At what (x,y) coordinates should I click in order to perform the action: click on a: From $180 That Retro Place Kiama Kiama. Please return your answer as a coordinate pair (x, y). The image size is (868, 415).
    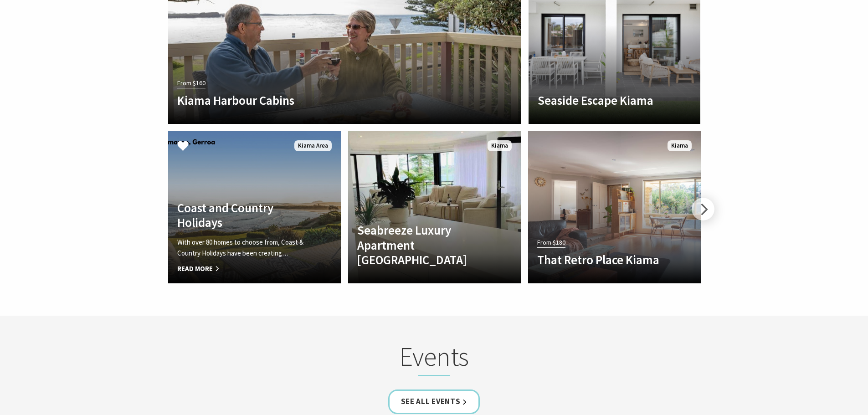
    Looking at the image, I should click on (614, 207).